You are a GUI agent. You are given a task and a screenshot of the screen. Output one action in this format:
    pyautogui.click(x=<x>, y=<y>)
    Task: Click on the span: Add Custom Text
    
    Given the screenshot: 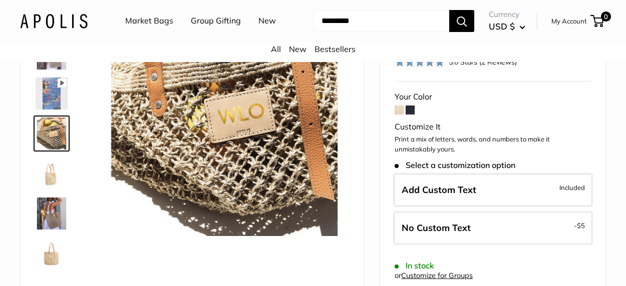 What is the action you would take?
    pyautogui.click(x=439, y=190)
    